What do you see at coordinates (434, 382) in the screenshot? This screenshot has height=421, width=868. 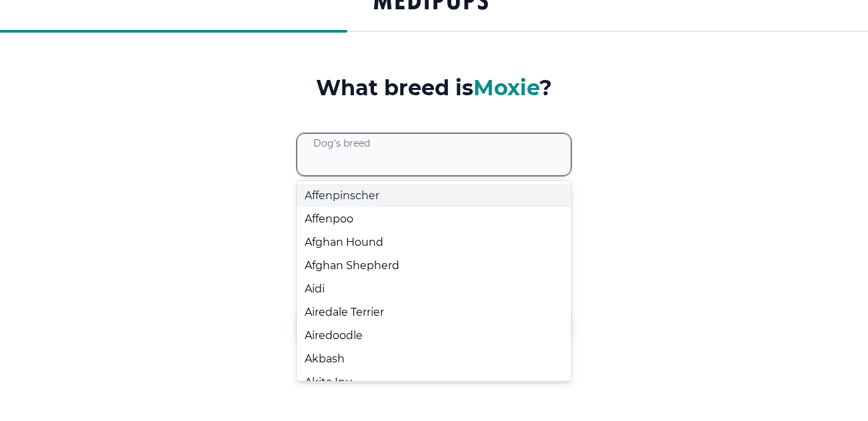 I see `div: Akita Inu` at bounding box center [434, 382].